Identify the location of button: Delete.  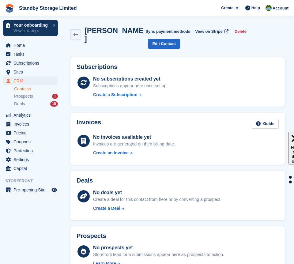
(241, 31).